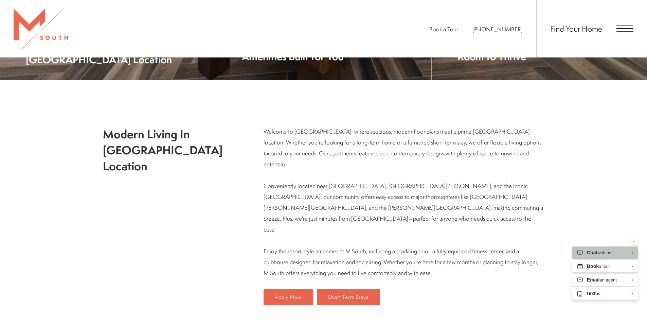 The height and width of the screenshot is (324, 647). What do you see at coordinates (348, 297) in the screenshot?
I see `span: Short Term Stays` at bounding box center [348, 297].